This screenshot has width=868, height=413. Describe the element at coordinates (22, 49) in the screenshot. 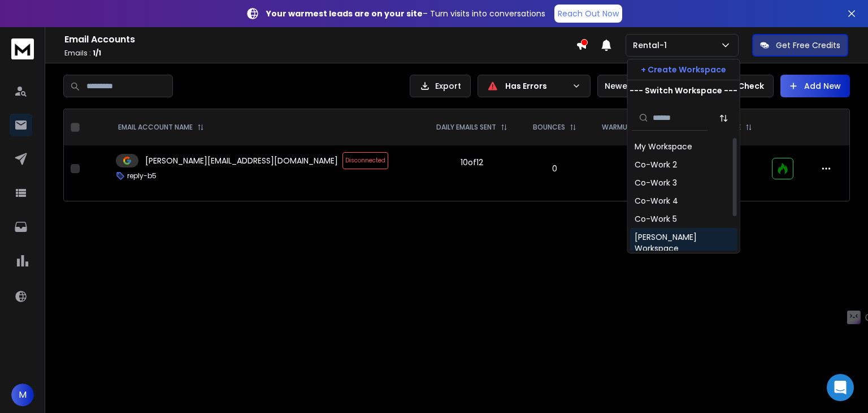

I see `img: logo` at that location.